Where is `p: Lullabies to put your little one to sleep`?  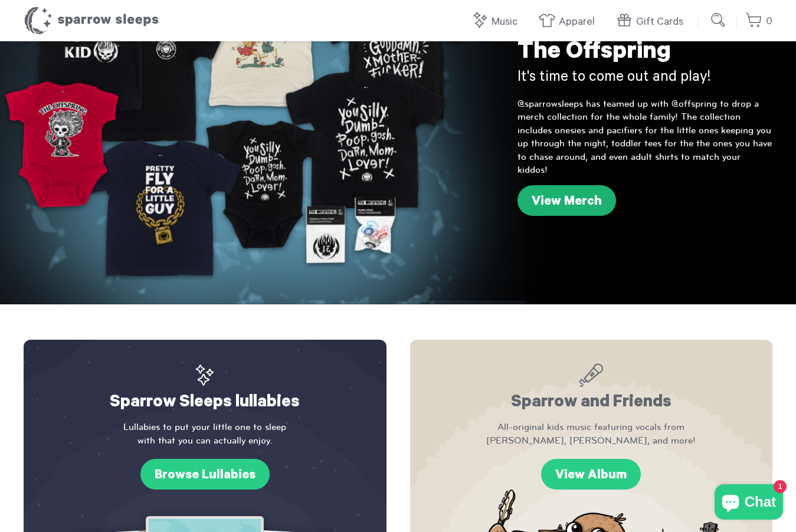
p: Lullabies to put your little one to sleep is located at coordinates (205, 434).